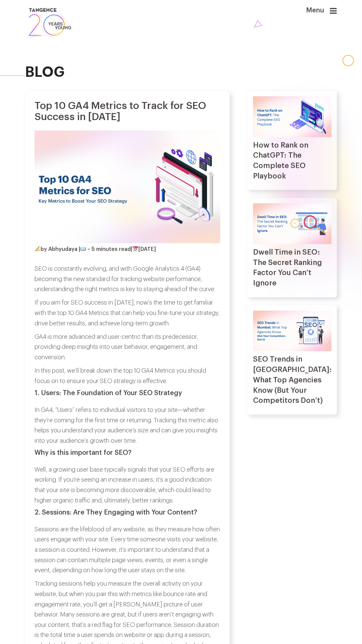 Image resolution: width=362 pixels, height=644 pixels. Describe the element at coordinates (93, 249) in the screenshot. I see `span: 5` at that location.